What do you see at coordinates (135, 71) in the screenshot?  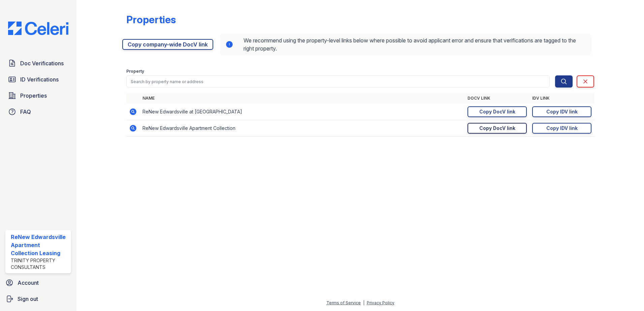 I see `label: Property` at bounding box center [135, 71].